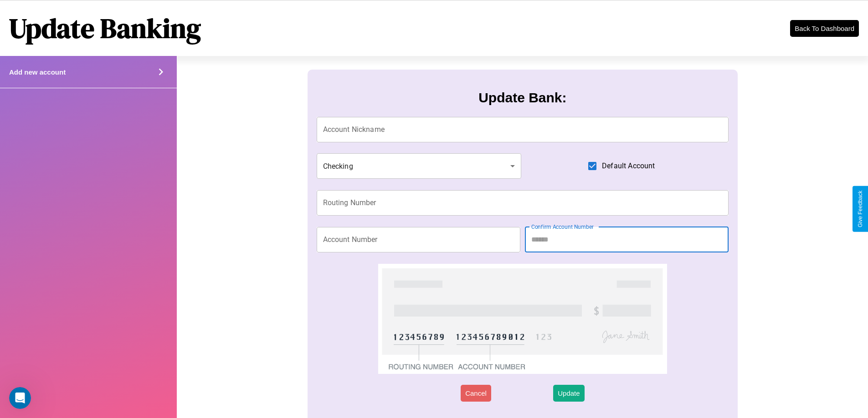  I want to click on button: Back To Dashboard, so click(824, 28).